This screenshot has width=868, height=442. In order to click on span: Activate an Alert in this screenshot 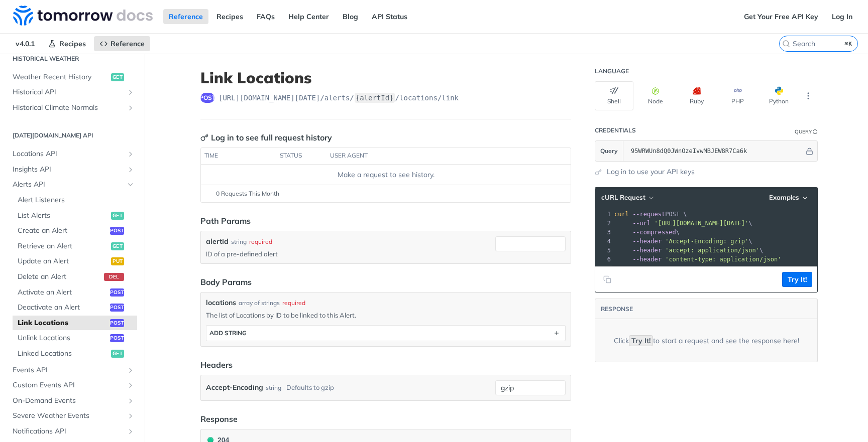, I will do `click(62, 292)`.